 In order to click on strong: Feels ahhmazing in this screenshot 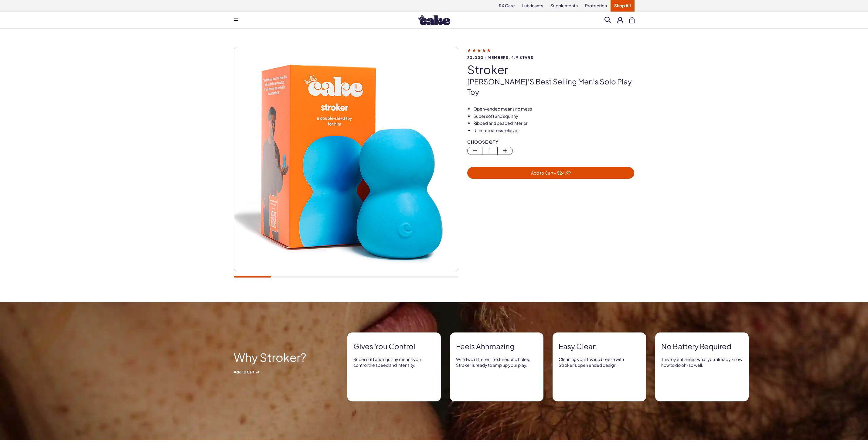, I will do `click(497, 346)`.